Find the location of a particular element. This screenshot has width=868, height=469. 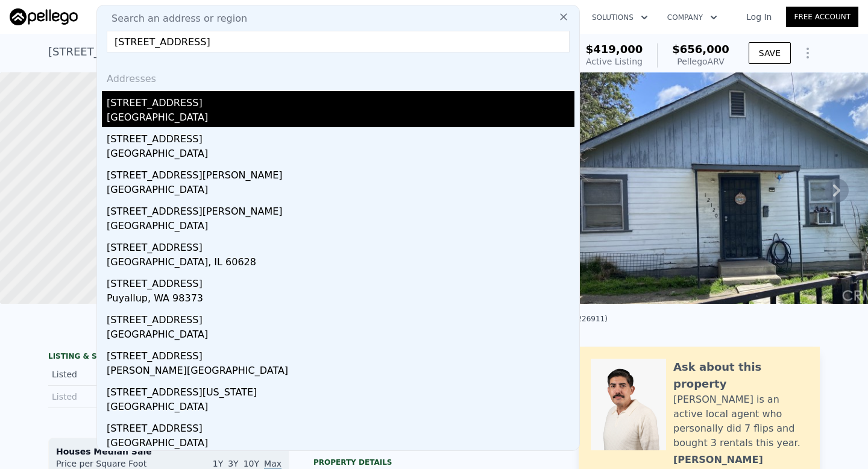

div: Puyallup, WA 98373 is located at coordinates (341, 299).